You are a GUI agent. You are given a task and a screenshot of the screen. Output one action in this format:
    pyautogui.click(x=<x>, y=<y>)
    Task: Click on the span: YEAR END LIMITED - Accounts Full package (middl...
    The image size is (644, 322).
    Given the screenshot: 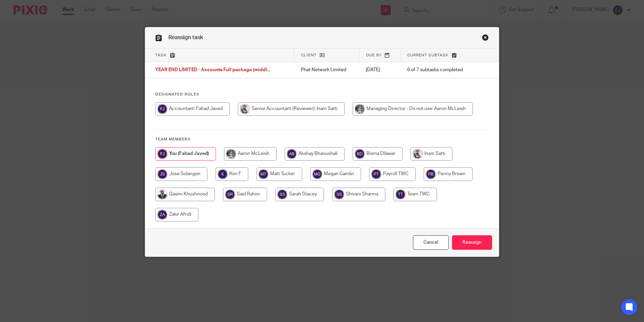 What is the action you would take?
    pyautogui.click(x=213, y=70)
    